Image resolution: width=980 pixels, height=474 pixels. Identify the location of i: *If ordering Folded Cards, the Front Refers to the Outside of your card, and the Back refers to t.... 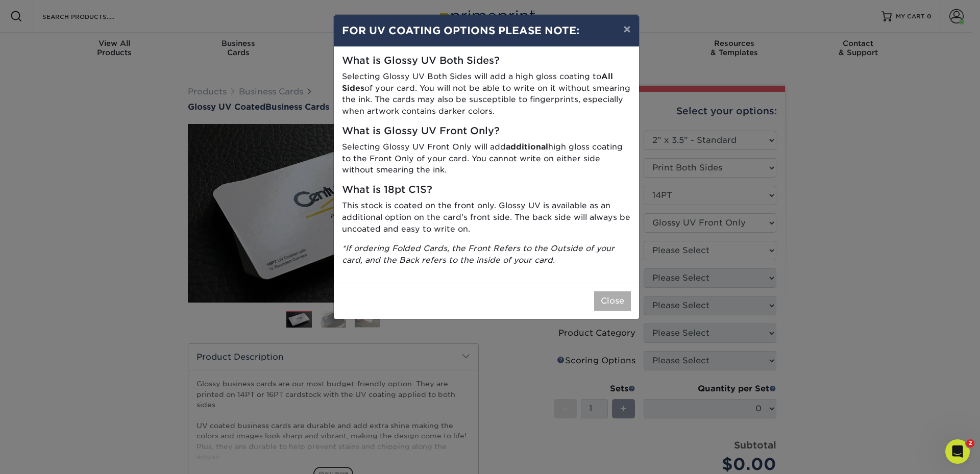
(478, 254).